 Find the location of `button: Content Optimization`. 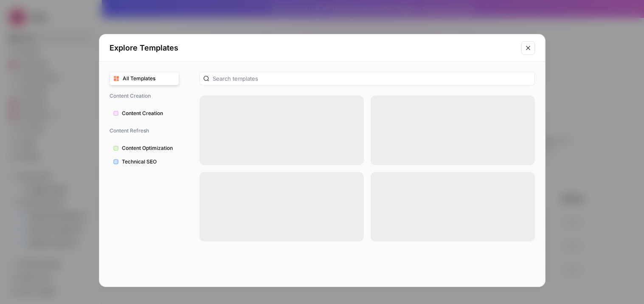

button: Content Optimization is located at coordinates (144, 148).